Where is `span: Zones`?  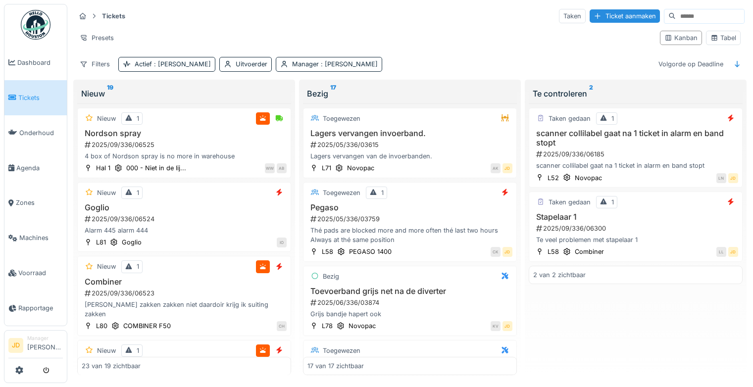 span: Zones is located at coordinates (39, 202).